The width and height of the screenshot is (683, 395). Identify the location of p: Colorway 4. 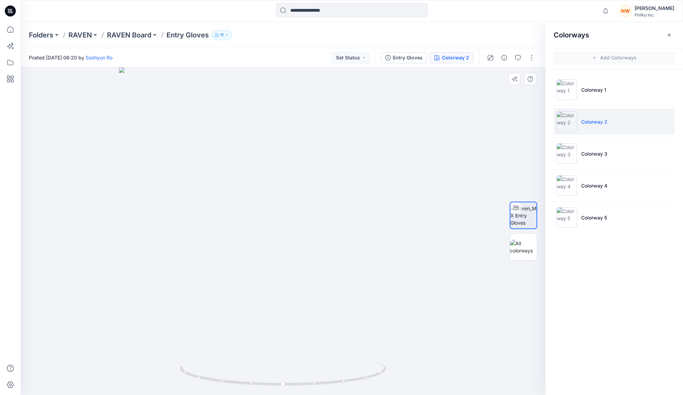
(594, 186).